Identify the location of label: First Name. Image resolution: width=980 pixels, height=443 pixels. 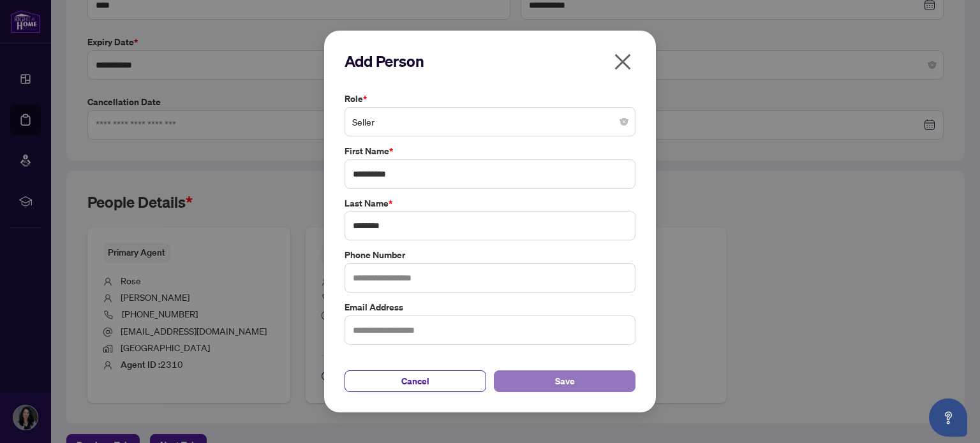
(490, 151).